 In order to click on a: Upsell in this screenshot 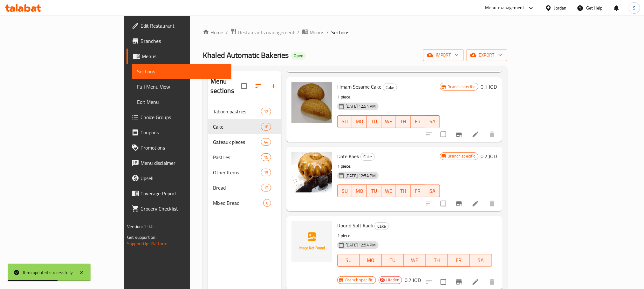, I will do `click(179, 179)`.